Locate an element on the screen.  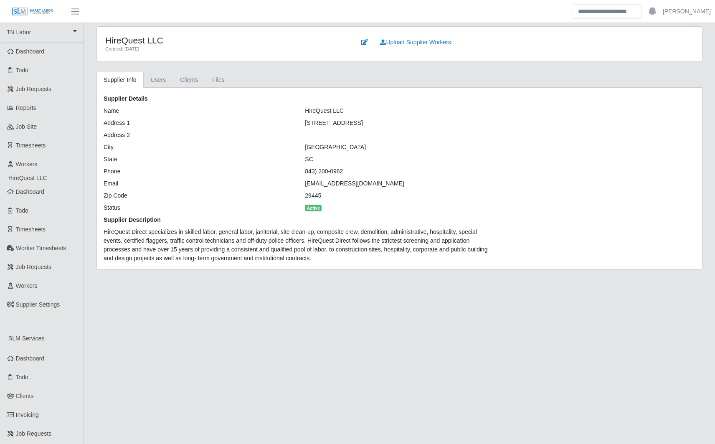
b: Supplier Description is located at coordinates (132, 220).